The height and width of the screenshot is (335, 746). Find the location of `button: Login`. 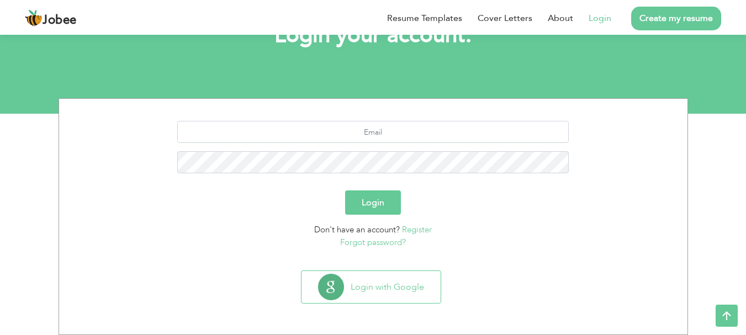

button: Login is located at coordinates (373, 203).